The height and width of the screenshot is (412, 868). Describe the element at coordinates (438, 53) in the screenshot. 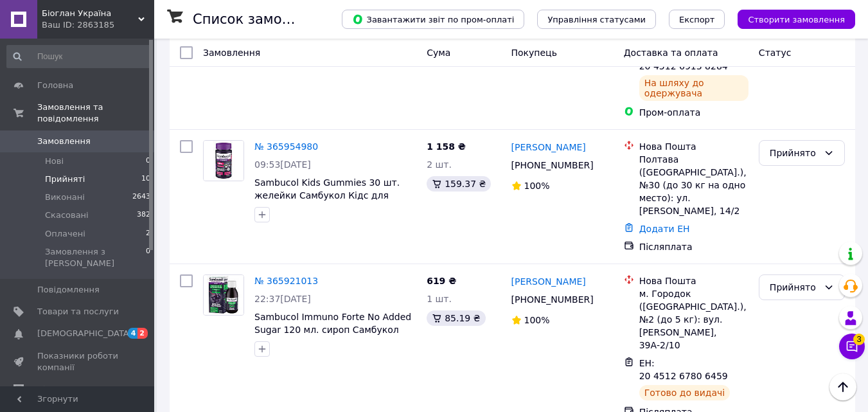

I see `span: Cума` at that location.